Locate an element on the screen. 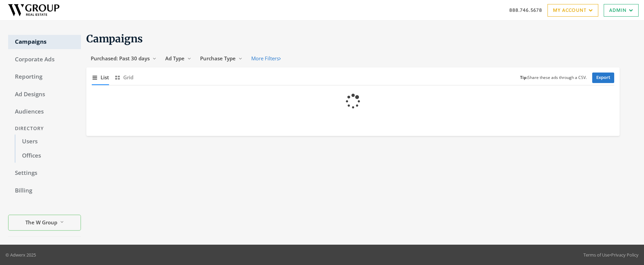 The image size is (644, 265). a: Offices is located at coordinates (48, 156).